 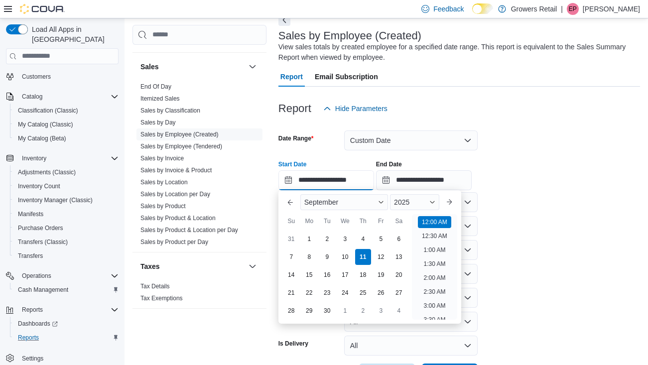 What do you see at coordinates (435, 320) in the screenshot?
I see `li: 3:30 AM` at bounding box center [435, 320].